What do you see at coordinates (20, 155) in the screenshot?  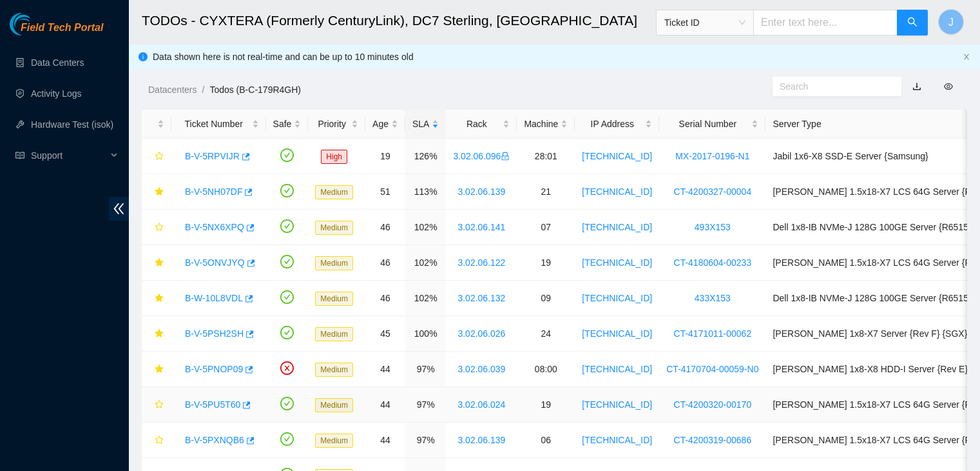 I see `span: read` at bounding box center [20, 155].